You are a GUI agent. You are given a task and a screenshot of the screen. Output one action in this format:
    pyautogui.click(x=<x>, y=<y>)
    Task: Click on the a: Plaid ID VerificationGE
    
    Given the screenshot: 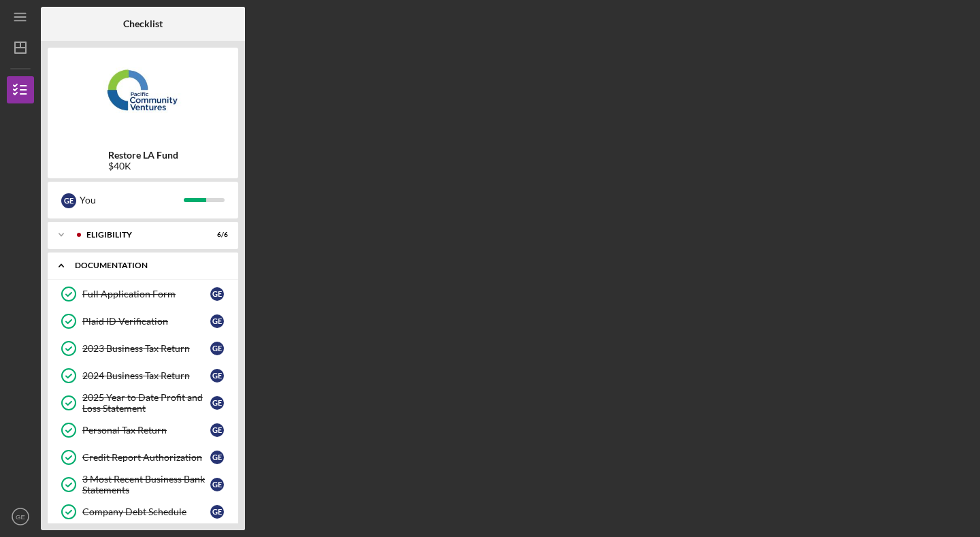 What is the action you would take?
    pyautogui.click(x=143, y=321)
    